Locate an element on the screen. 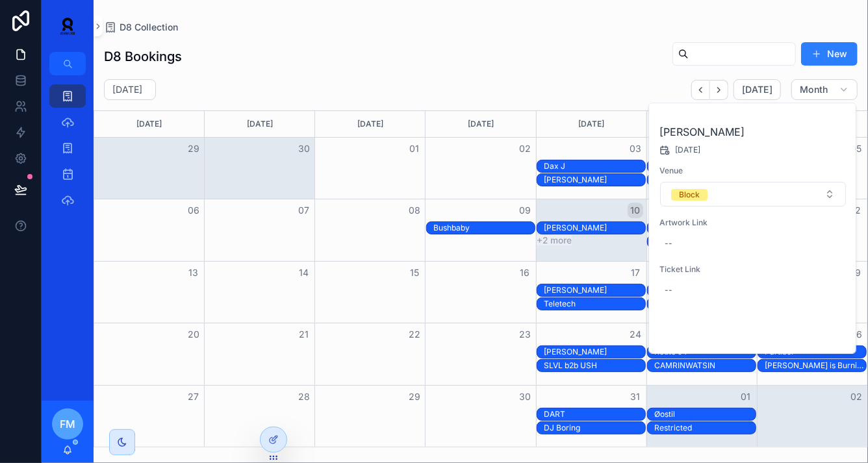  button: Open is located at coordinates (819, 332).